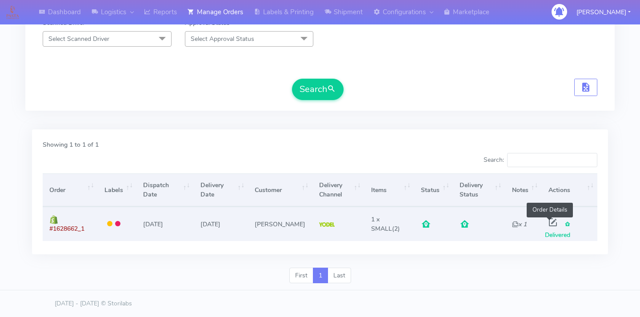 The height and width of the screenshot is (317, 640). I want to click on th: Labels: activate to sort column ascending, so click(117, 190).